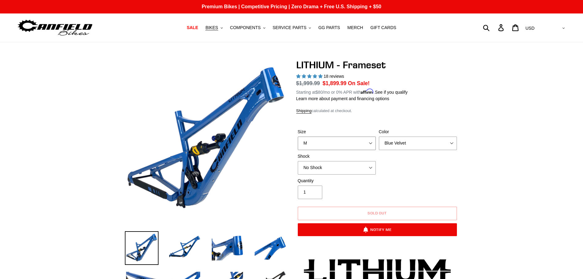 The image size is (583, 279). What do you see at coordinates (304, 111) in the screenshot?
I see `a: Shipping` at bounding box center [304, 111].